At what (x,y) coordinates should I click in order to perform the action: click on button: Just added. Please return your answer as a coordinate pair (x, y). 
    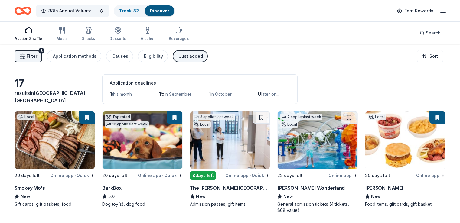
    Looking at the image, I should click on (190, 56).